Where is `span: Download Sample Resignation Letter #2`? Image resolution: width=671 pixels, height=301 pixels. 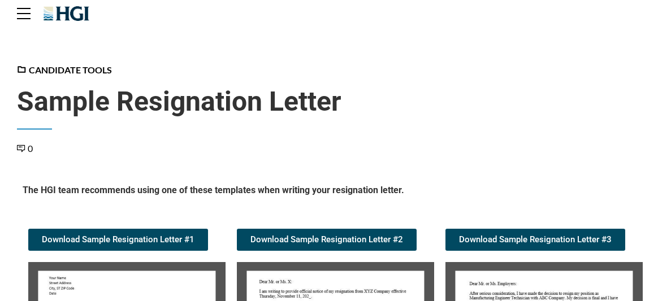
span: Download Sample Resignation Letter #2 is located at coordinates (327, 240).